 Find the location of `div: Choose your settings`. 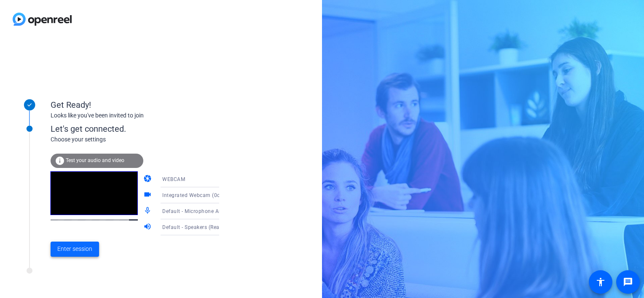

div: Choose your settings is located at coordinates (143, 139).